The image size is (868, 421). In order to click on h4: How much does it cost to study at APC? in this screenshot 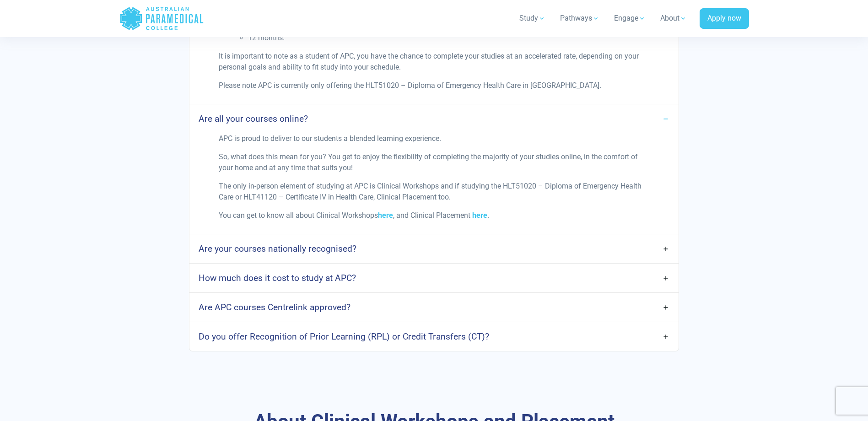, I will do `click(277, 278)`.